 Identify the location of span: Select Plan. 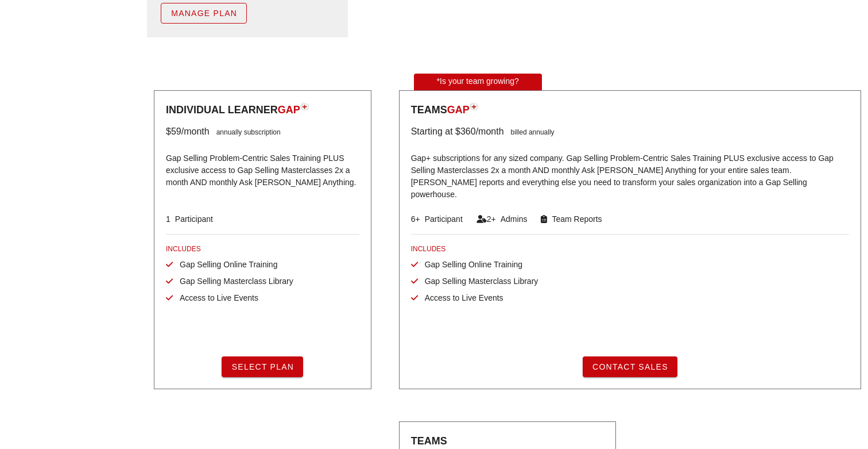
(262, 367).